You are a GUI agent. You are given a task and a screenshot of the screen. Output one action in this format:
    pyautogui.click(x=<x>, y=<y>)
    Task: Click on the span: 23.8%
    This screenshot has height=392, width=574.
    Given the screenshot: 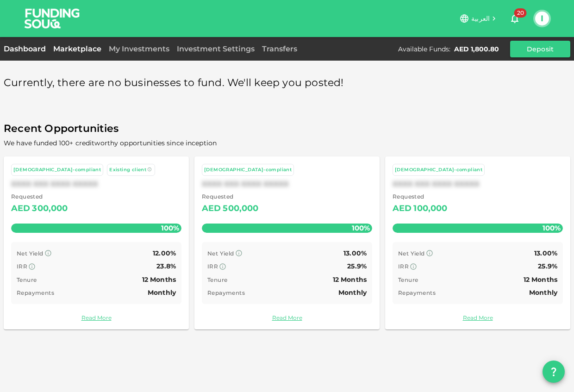 What is the action you would take?
    pyautogui.click(x=166, y=266)
    